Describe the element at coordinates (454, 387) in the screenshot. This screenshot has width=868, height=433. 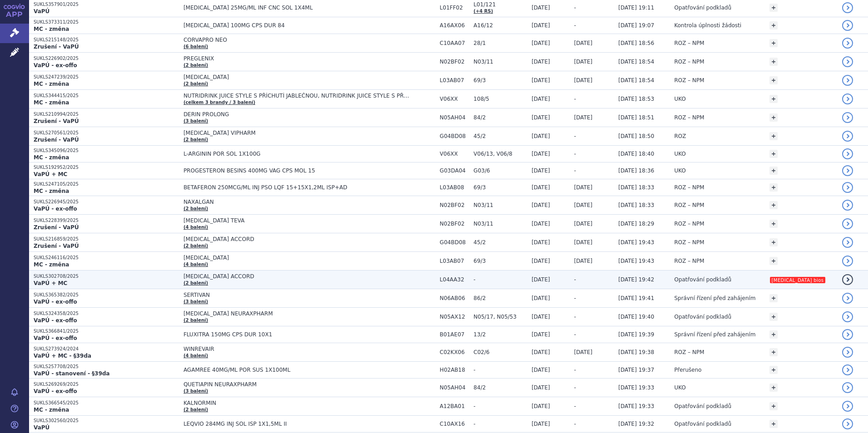
I see `span: N05AH04` at that location.